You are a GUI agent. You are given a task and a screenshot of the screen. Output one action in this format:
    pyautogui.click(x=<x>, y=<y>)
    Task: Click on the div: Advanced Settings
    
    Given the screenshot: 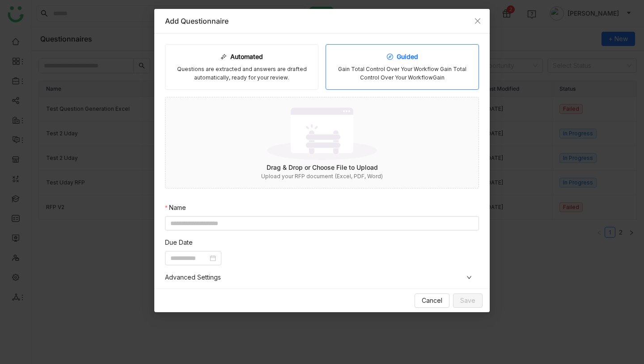 What is the action you would take?
    pyautogui.click(x=322, y=277)
    